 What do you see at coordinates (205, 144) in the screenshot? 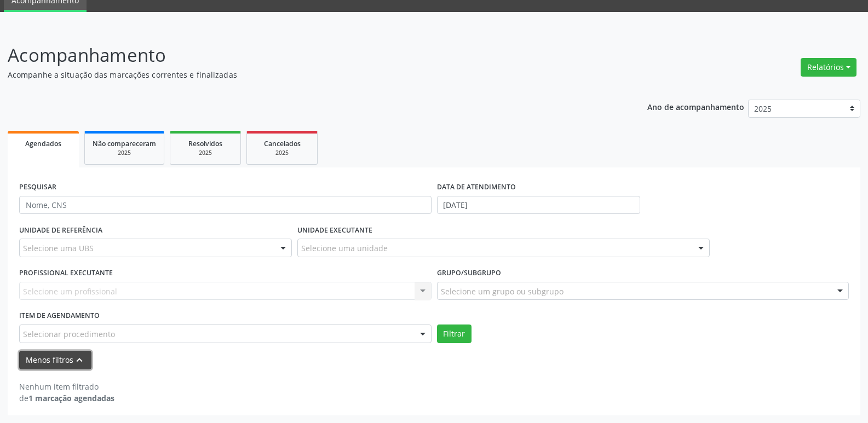
I see `span: Resolvidos` at bounding box center [205, 144].